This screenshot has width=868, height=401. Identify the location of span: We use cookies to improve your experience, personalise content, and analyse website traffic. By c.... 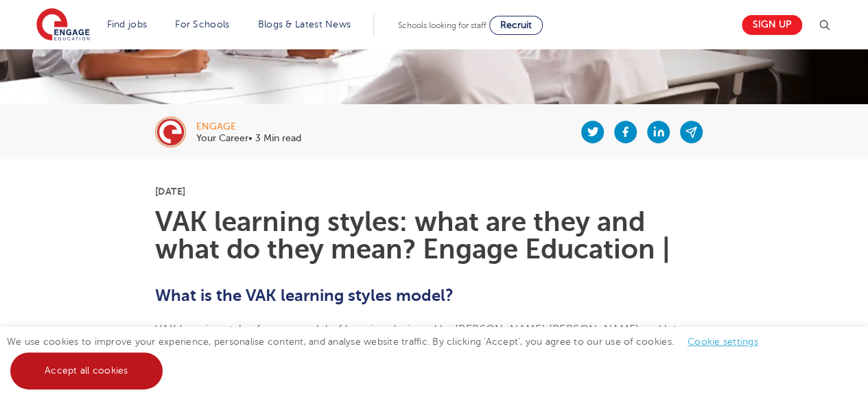
(389, 356).